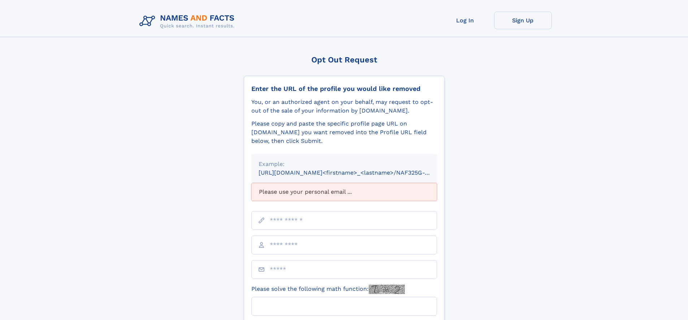 The height and width of the screenshot is (320, 688). I want to click on div: Example:, so click(344, 164).